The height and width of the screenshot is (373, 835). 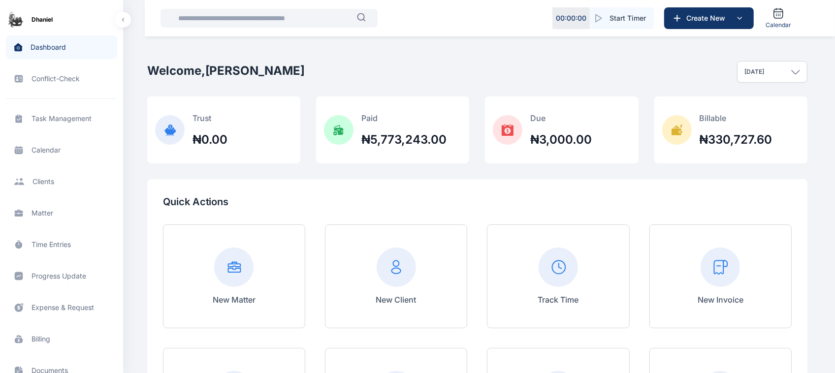 I want to click on h2: ₦0.00, so click(x=210, y=140).